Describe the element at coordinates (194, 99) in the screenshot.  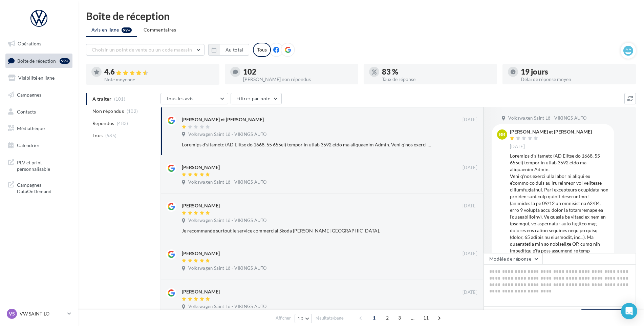
I see `button: Tous les avis` at that location.